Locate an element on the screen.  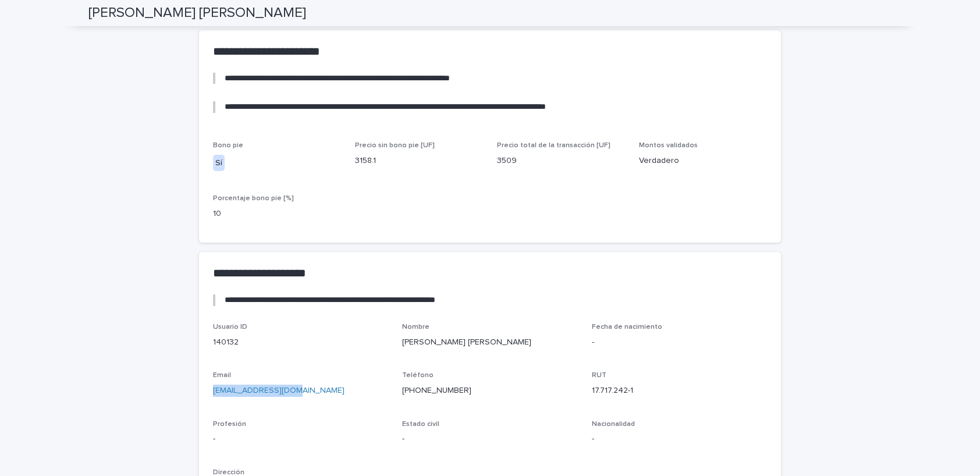
span: Teléfono is located at coordinates (418, 375).